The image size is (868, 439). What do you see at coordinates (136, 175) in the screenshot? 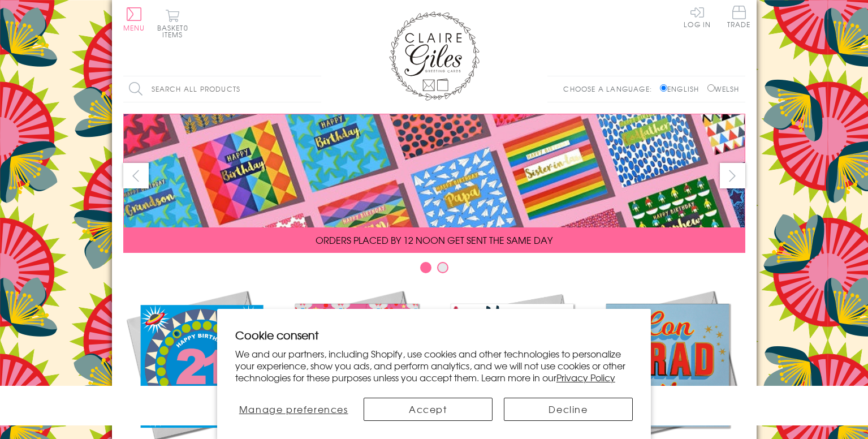
I see `button: prev` at bounding box center [136, 175].